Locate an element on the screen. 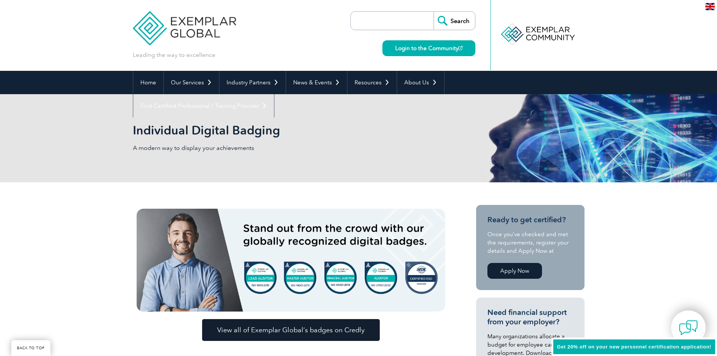  a: Login to the Community is located at coordinates (429, 48).